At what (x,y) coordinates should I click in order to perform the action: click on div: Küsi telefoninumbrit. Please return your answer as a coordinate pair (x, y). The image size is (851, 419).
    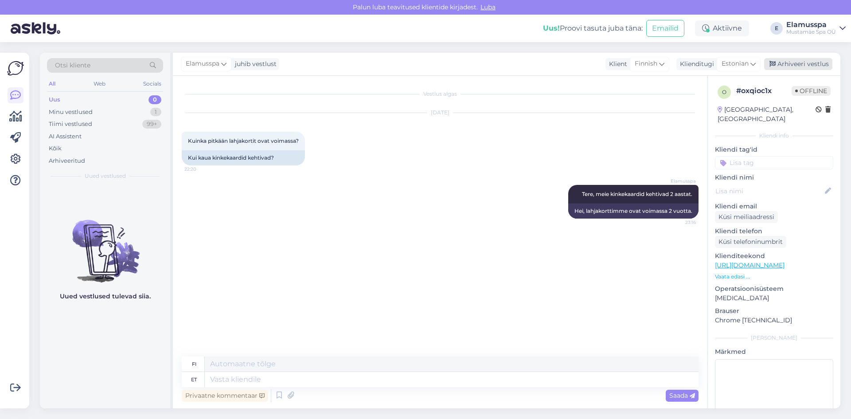
    Looking at the image, I should click on (751, 242).